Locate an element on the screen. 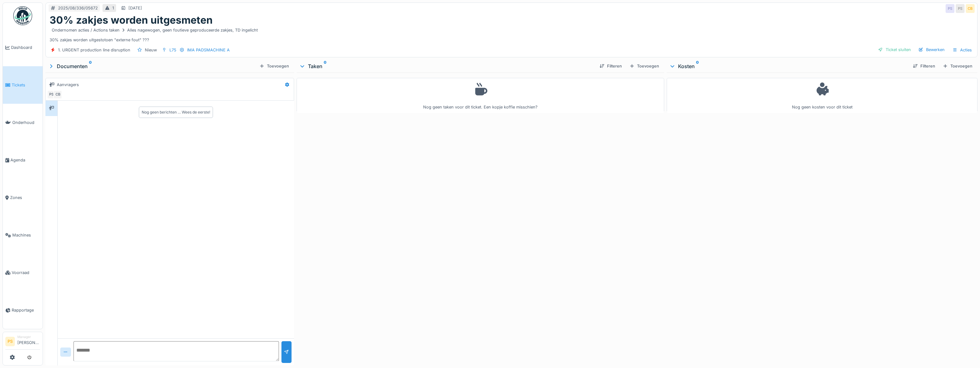  a: Voorraad is located at coordinates (22, 272).